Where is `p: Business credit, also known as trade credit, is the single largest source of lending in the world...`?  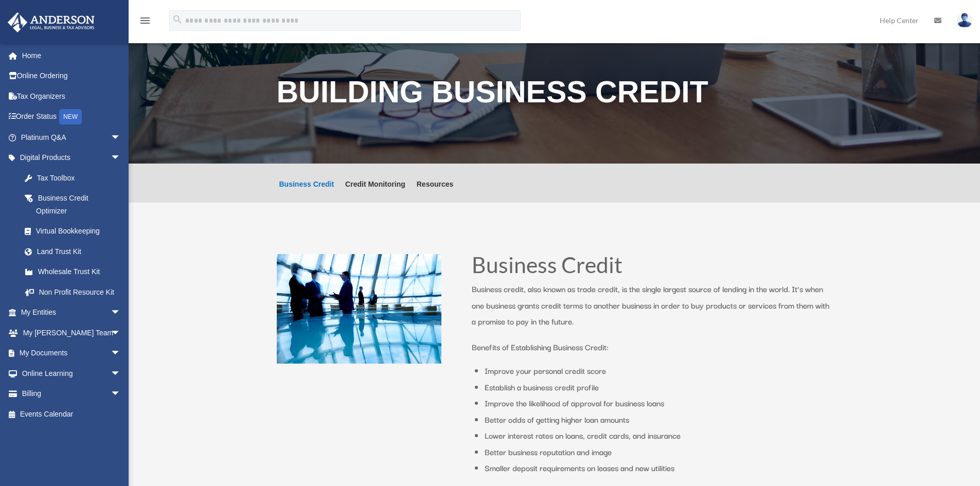
p: Business credit, also known as trade credit, is the single largest source of lending in the world... is located at coordinates (651, 310).